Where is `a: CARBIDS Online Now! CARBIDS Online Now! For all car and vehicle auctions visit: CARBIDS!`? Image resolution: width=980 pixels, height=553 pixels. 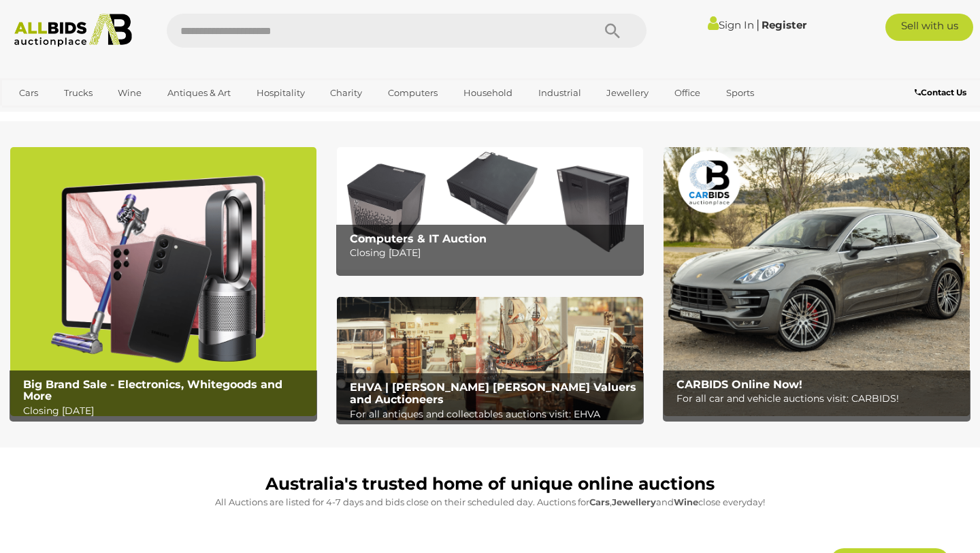 a: CARBIDS Online Now! CARBIDS Online Now! For all car and vehicle auctions visit: CARBIDS! is located at coordinates (817, 281).